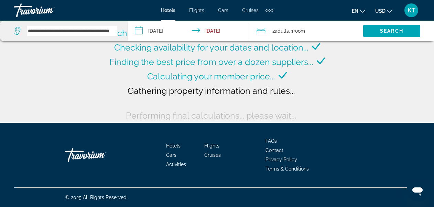 The height and width of the screenshot is (207, 434). What do you see at coordinates (411, 10) in the screenshot?
I see `button: User Menu` at bounding box center [411, 10].